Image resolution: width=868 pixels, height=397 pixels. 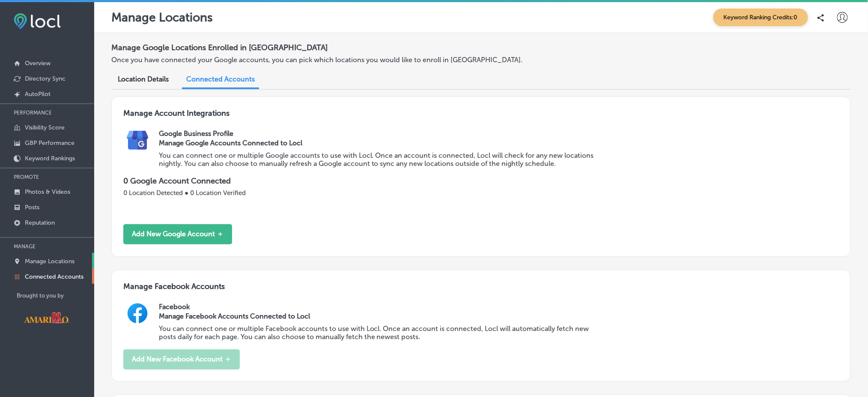 What do you see at coordinates (380, 316) in the screenshot?
I see `h3: Manage Facebook Accounts Connected to Locl` at bounding box center [380, 316].